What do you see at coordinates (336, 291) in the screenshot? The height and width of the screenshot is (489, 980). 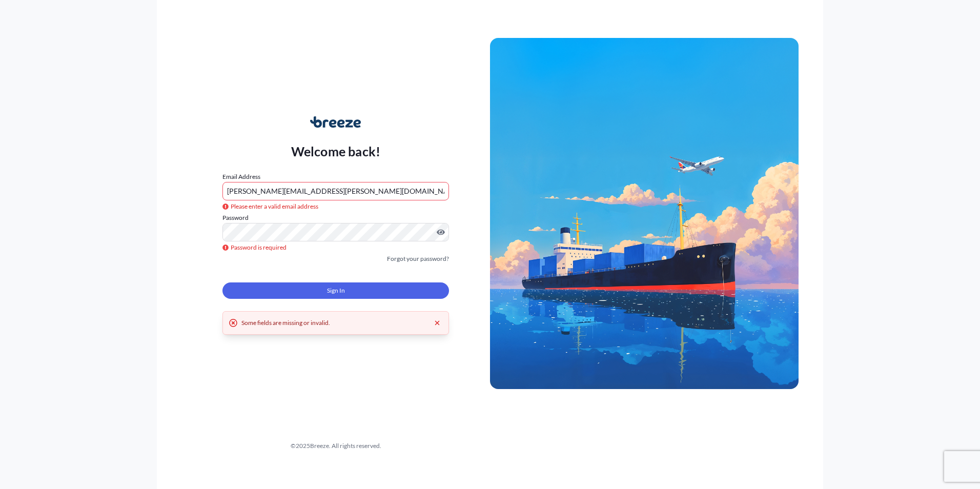 I see `button: Sign In` at bounding box center [336, 291].